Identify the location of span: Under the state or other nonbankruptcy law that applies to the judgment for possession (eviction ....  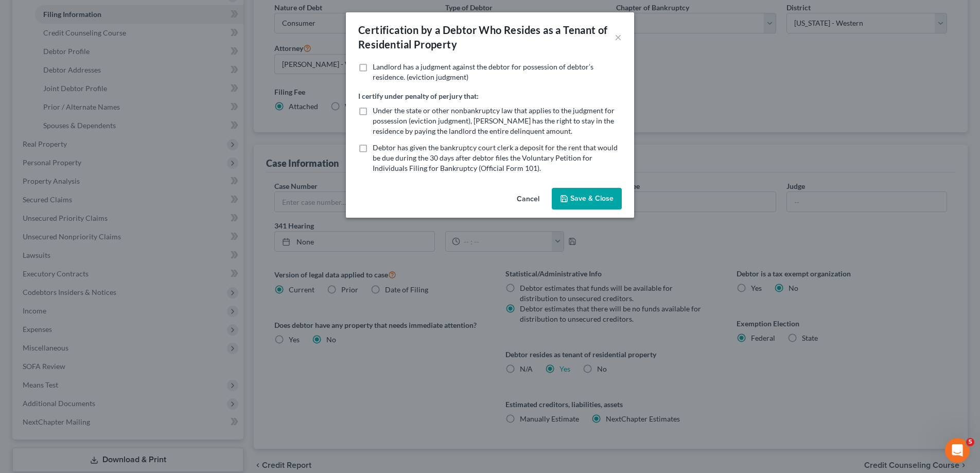
(494, 120).